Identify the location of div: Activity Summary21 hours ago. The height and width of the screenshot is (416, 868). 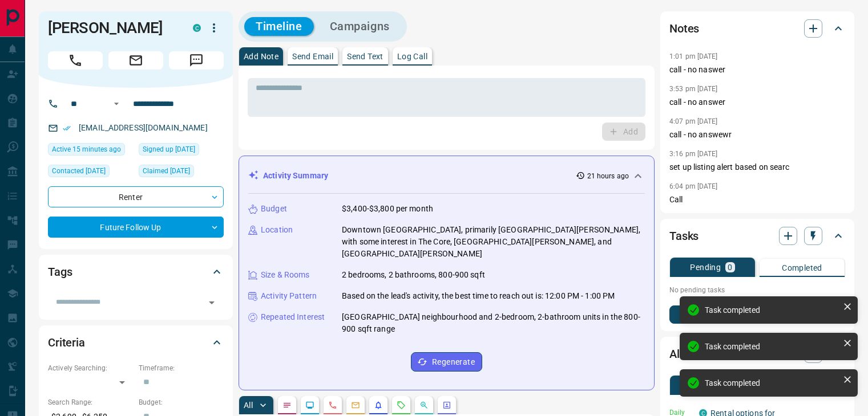
(446, 176).